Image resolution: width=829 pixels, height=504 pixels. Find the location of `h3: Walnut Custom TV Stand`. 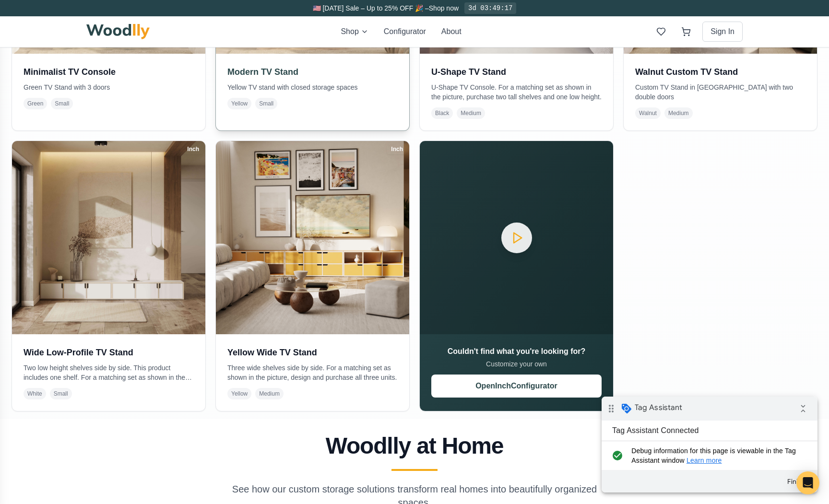

h3: Walnut Custom TV Stand is located at coordinates (720, 72).